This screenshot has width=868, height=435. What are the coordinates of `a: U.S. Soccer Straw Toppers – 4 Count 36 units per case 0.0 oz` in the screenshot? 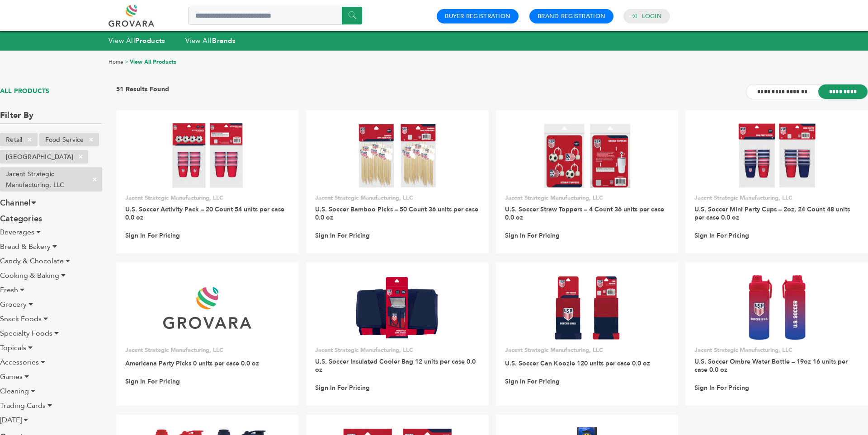 It's located at (584, 213).